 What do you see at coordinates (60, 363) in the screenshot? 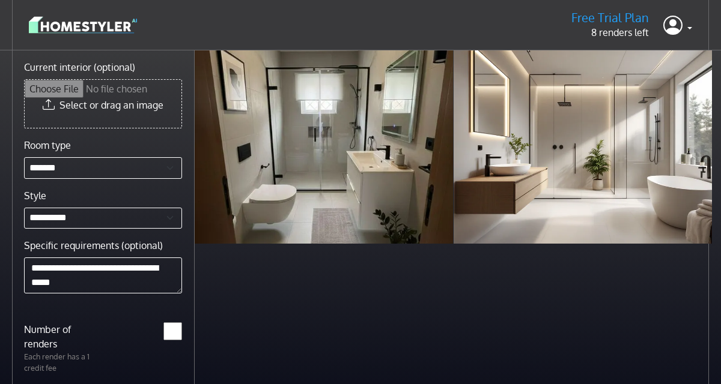
I see `p: Each render has a 1 credit fee` at bounding box center [60, 363].